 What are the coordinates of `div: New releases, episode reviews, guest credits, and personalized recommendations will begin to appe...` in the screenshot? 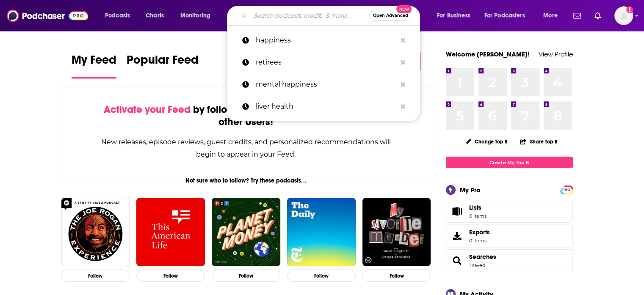 It's located at (246, 148).